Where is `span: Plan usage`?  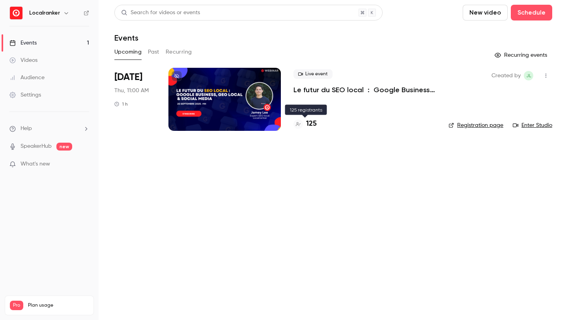
span: Plan usage is located at coordinates (58, 306).